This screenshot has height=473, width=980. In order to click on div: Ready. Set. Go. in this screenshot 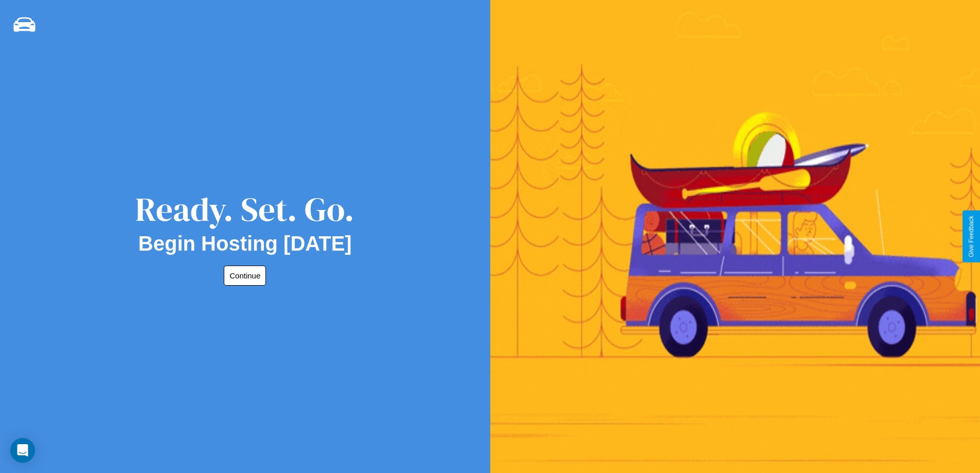, I will do `click(245, 209)`.